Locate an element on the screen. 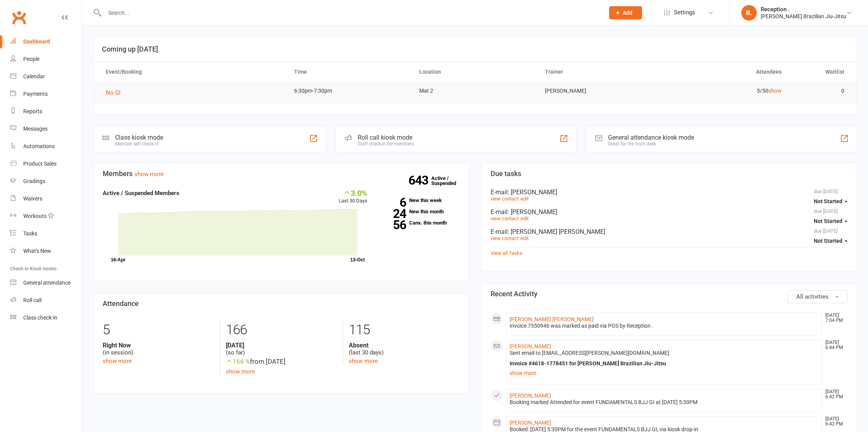 Image resolution: width=868 pixels, height=432 pixels. a: Calendar is located at coordinates (46, 76).